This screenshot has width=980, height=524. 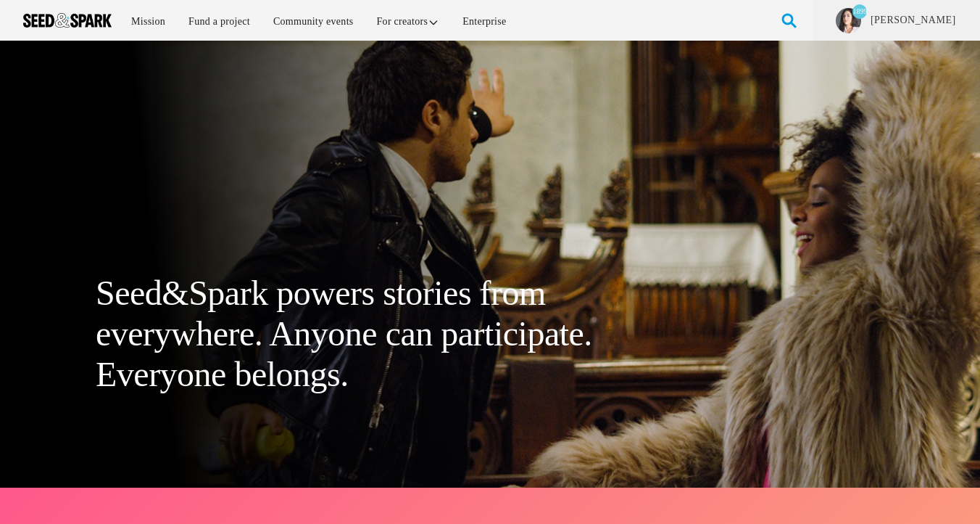 I want to click on h1: Seed&Spark powers stories from everywhere. Anyone can participate. Everyone belongs., so click(x=372, y=333).